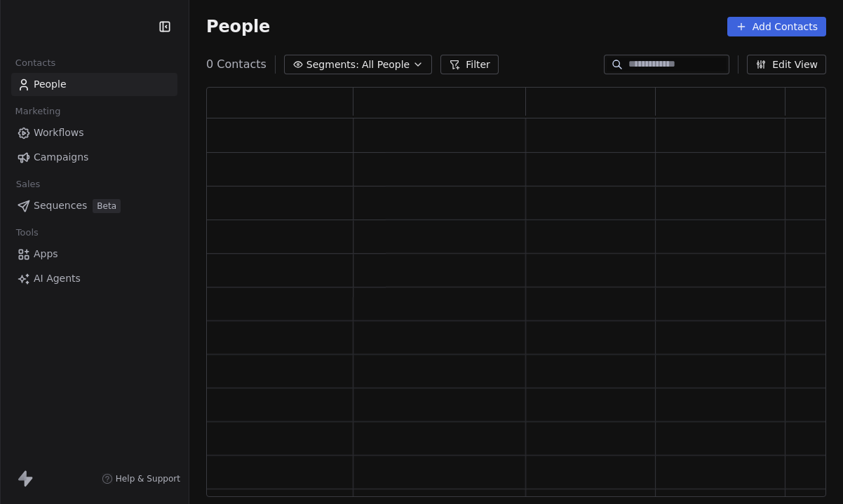  I want to click on a: AI Agents, so click(94, 278).